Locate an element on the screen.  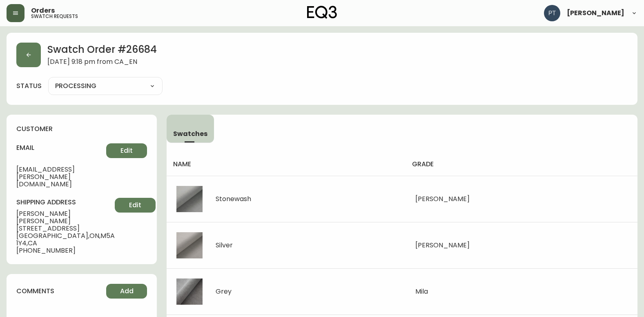
span: Orders is located at coordinates (43, 11).